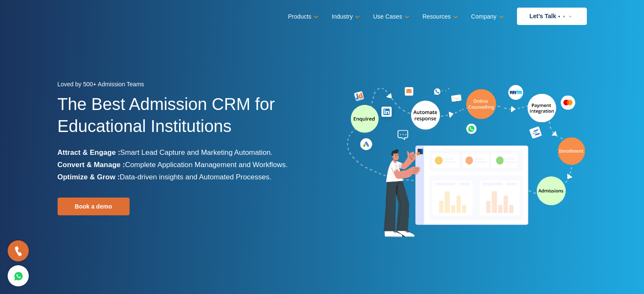 The height and width of the screenshot is (294, 644). I want to click on a: Company, so click(486, 16).